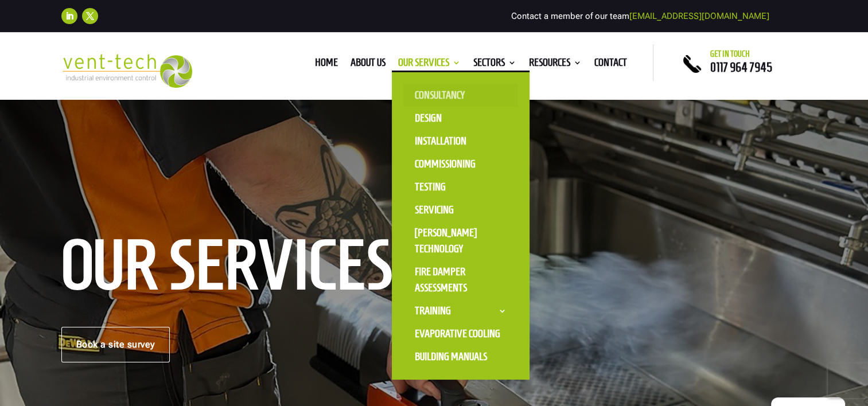  I want to click on a: Resources, so click(555, 65).